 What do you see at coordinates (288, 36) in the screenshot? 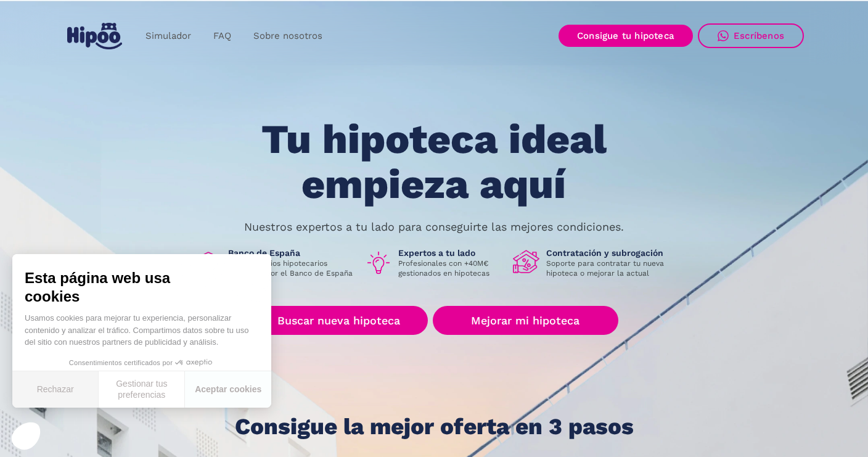
I see `a: Sobre nosotros` at bounding box center [288, 36].